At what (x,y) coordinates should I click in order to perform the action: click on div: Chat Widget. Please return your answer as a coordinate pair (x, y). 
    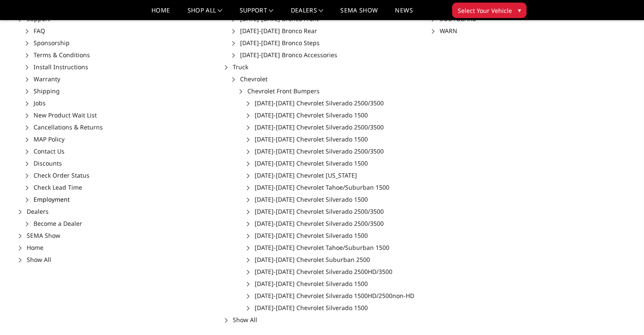
    Looking at the image, I should click on (622, 315).